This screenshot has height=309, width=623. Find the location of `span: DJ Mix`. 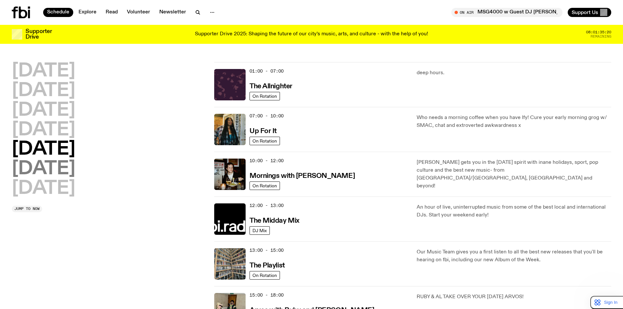

span: DJ Mix is located at coordinates (260, 230).